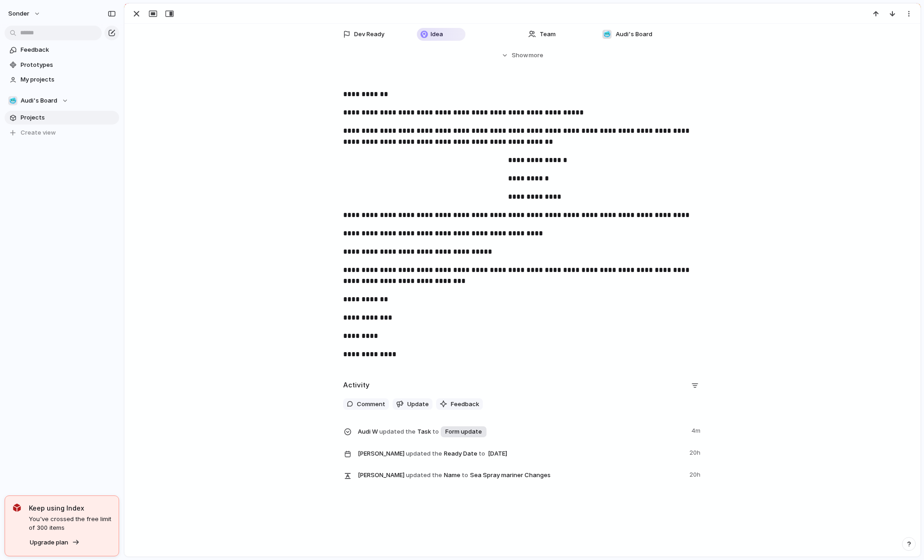 This screenshot has height=560, width=924. I want to click on button: Update, so click(412, 404).